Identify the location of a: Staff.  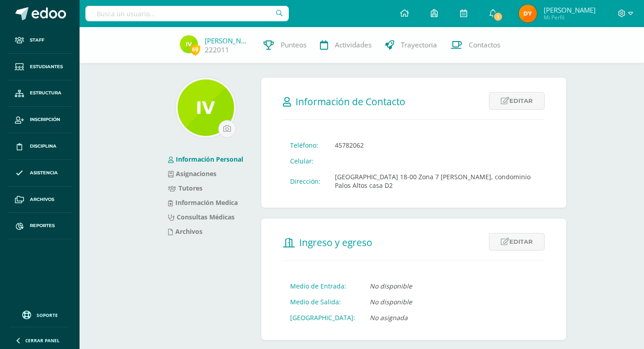
(40, 40).